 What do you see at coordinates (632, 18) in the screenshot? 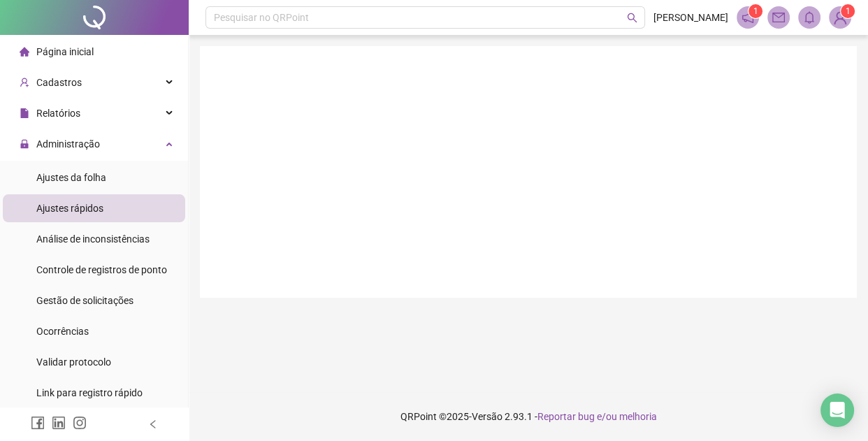
I see `span: search` at bounding box center [632, 18].